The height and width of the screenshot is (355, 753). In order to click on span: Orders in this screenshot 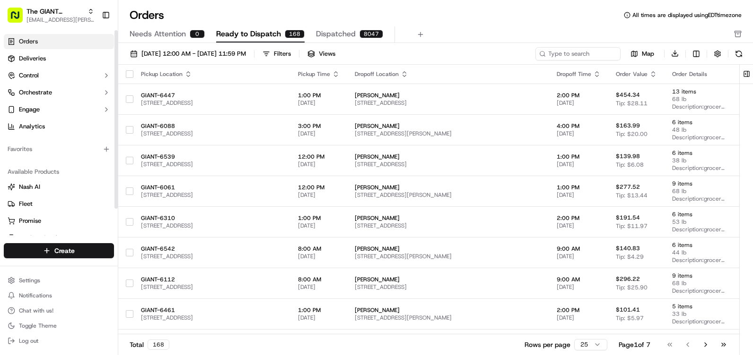, I will do `click(28, 42)`.